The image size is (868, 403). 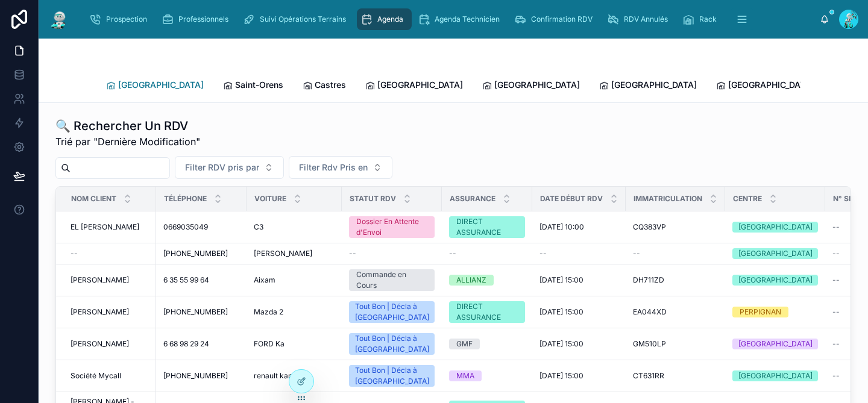 What do you see at coordinates (294, 313) in the screenshot?
I see `a: Mazda 2` at bounding box center [294, 313].